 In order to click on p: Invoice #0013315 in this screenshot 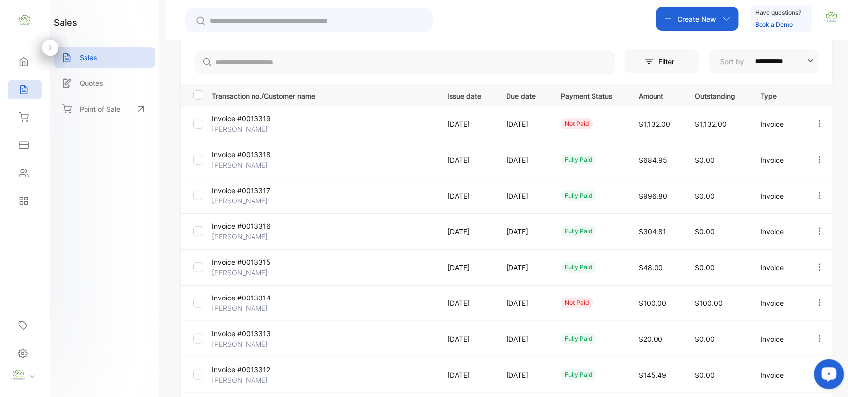, I will do `click(249, 262)`.